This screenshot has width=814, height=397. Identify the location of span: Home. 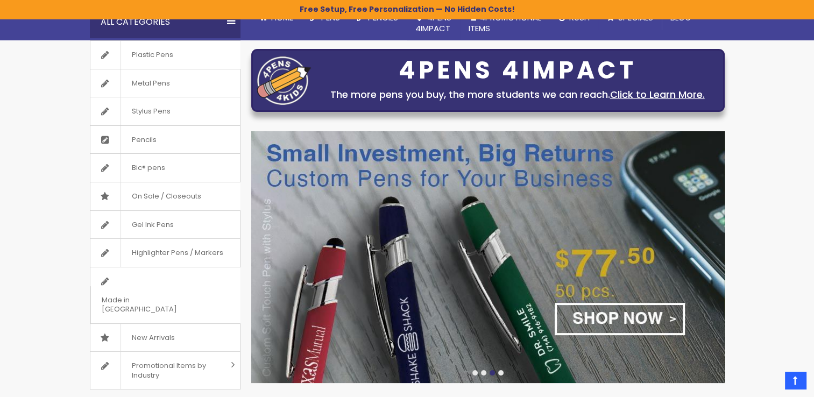
(282, 17).